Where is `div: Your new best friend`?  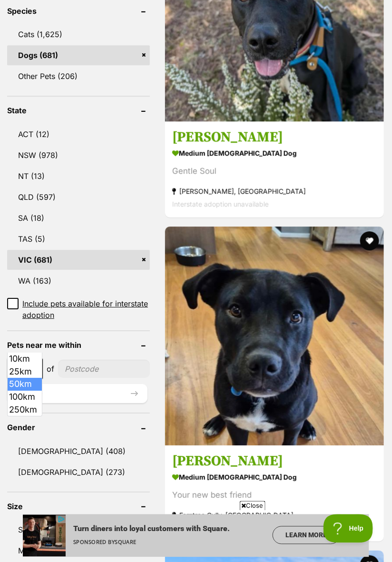 div: Your new best friend is located at coordinates (275, 495).